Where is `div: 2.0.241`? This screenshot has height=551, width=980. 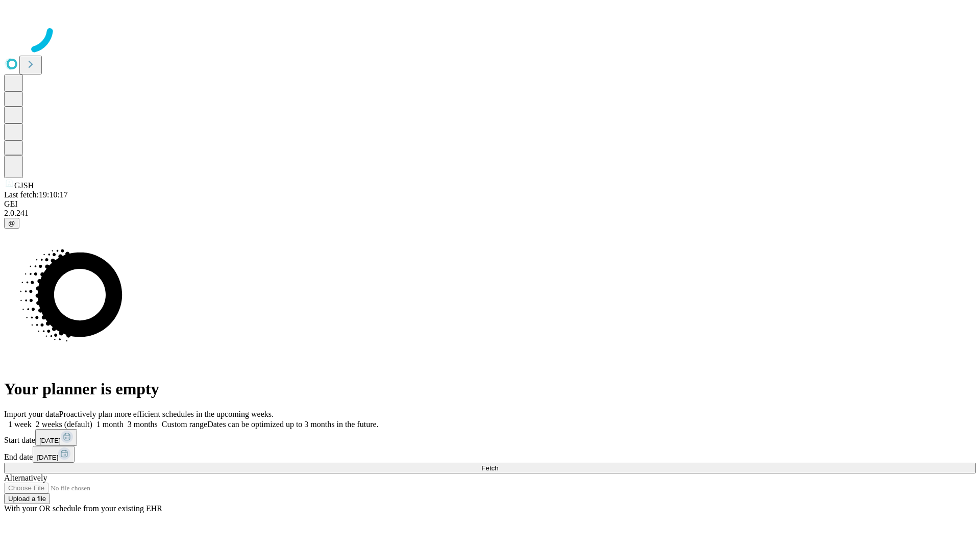 div: 2.0.241 is located at coordinates (490, 213).